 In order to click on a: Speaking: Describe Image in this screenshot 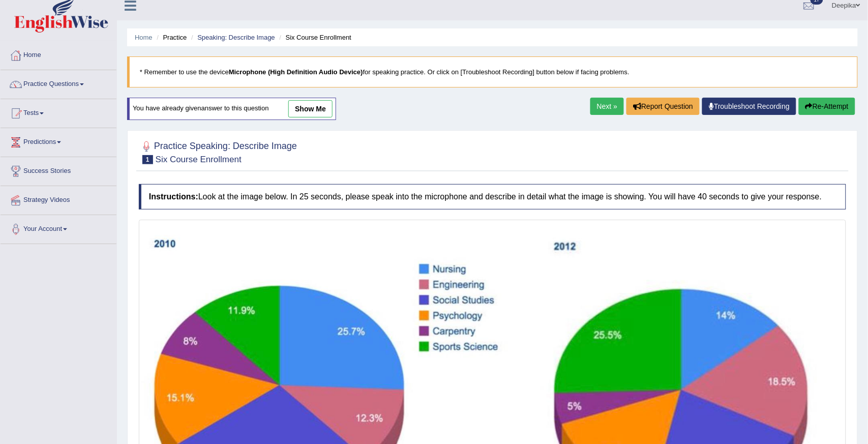, I will do `click(236, 37)`.